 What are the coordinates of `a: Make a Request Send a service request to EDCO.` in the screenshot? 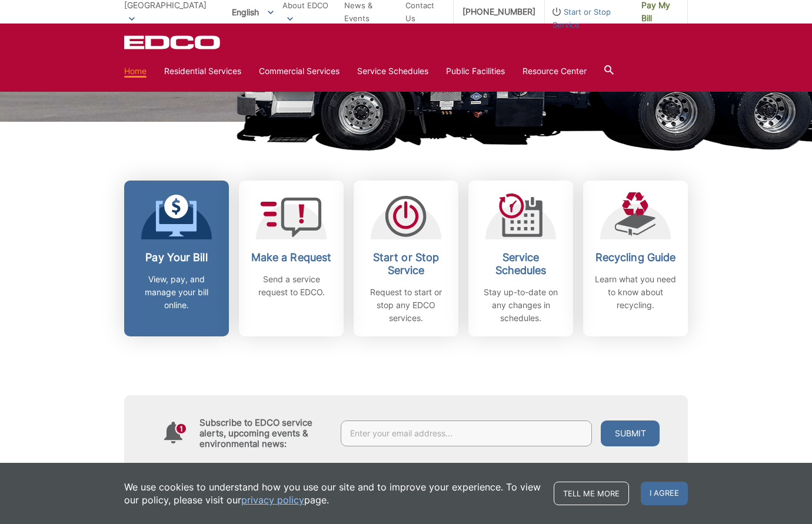 It's located at (292, 258).